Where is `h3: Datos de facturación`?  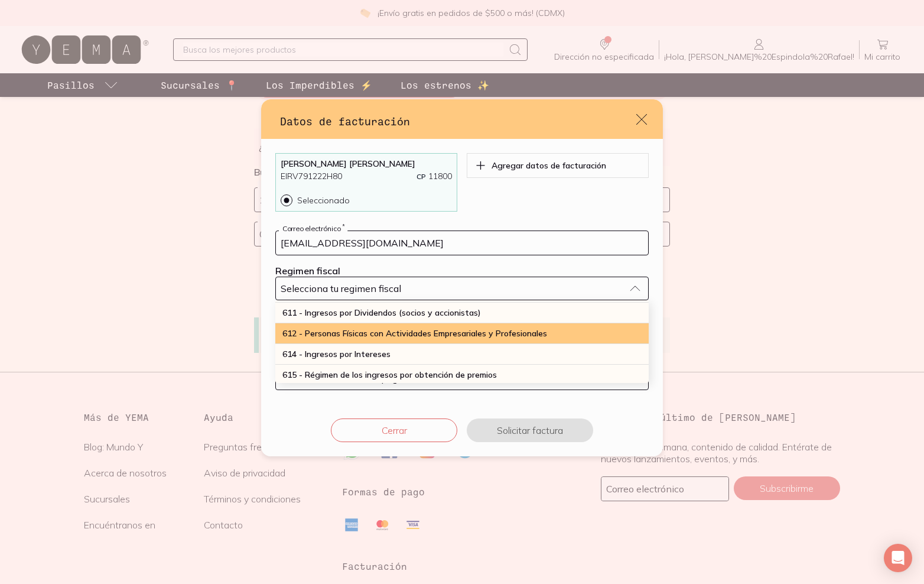
h3: Datos de facturación is located at coordinates (458, 121).